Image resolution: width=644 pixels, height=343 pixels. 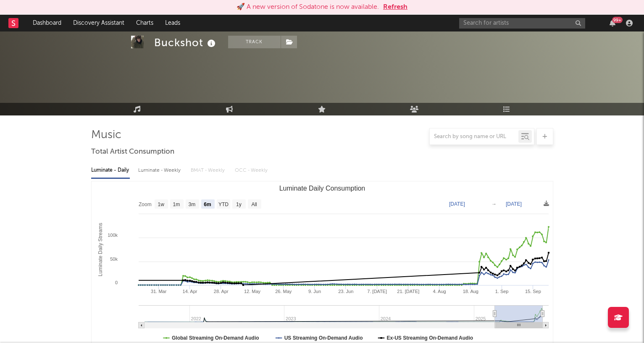 I want to click on a: Charts, so click(x=144, y=23).